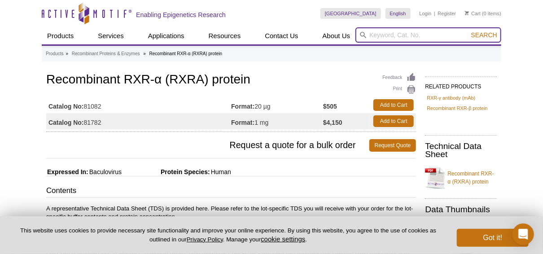  I want to click on h2: Technical Data Sheet, so click(461, 150).